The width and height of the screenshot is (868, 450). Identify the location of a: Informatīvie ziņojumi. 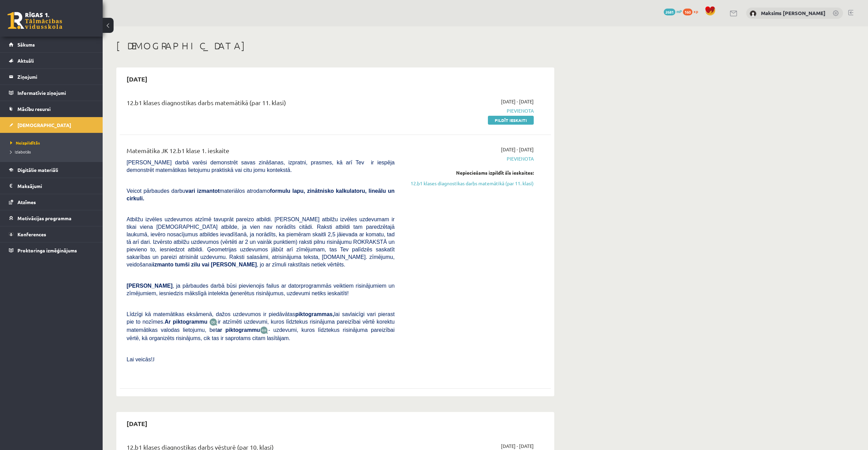
(51, 93).